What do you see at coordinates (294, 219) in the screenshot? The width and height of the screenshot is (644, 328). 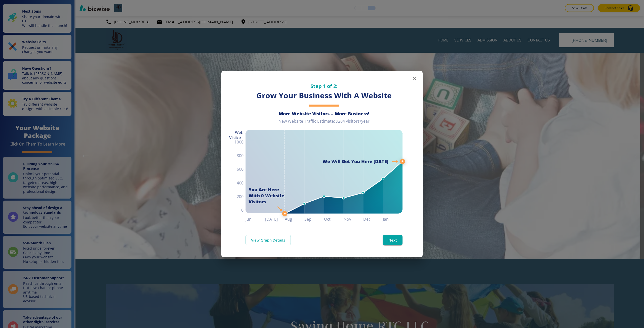 I see `h6: Aug` at bounding box center [294, 219].